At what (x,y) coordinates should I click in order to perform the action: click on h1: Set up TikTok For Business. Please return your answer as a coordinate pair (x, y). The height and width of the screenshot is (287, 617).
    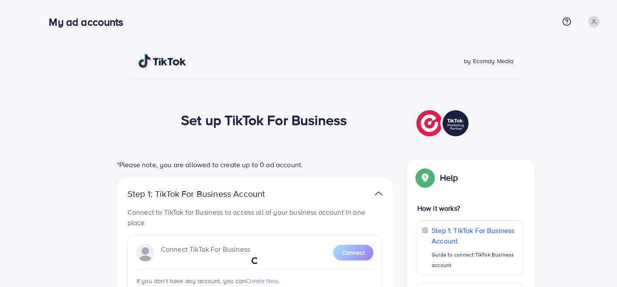
    Looking at the image, I should click on (264, 120).